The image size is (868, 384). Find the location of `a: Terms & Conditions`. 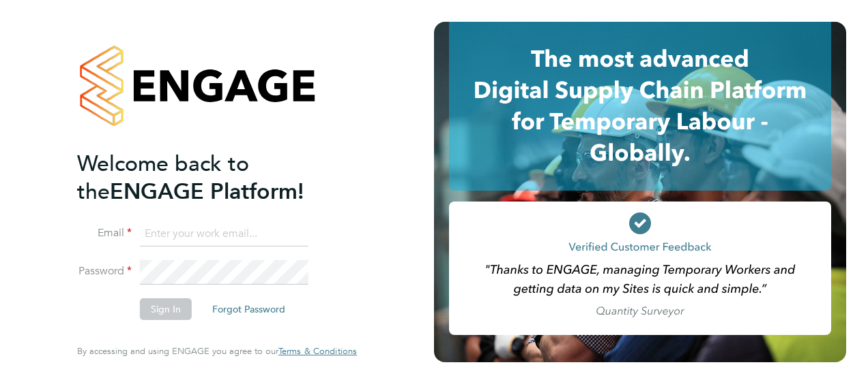

a: Terms & Conditions is located at coordinates (317, 352).